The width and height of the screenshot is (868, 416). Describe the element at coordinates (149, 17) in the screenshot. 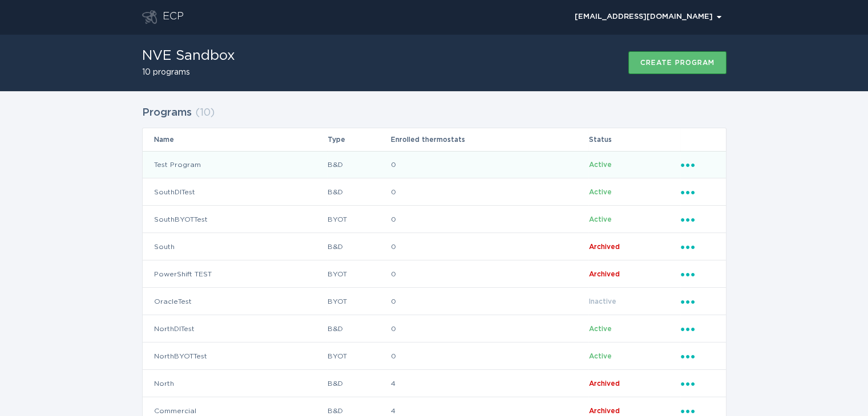

I see `button: Go to dashboard` at that location.